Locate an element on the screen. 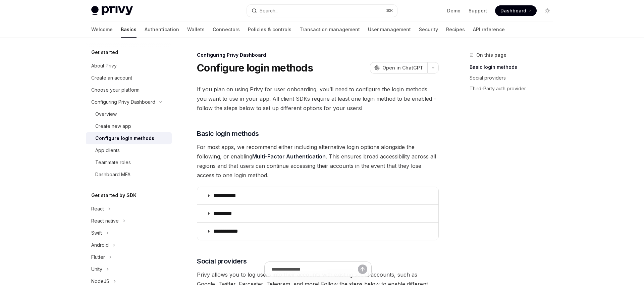 The height and width of the screenshot is (285, 644). img: light logo is located at coordinates (112, 11).